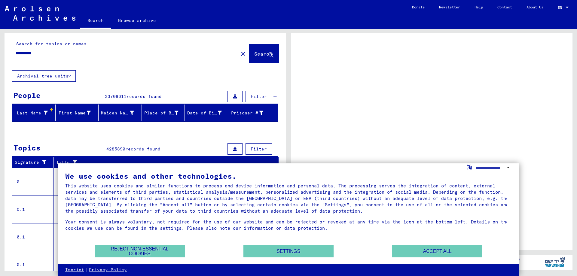 The height and width of the screenshot is (276, 577). Describe the element at coordinates (77, 113) in the screenshot. I see `mat-header-cell: First Name` at that location.